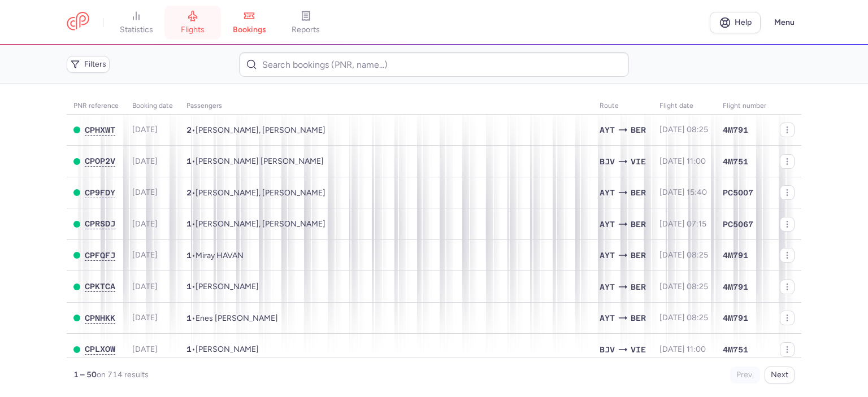 The width and height of the screenshot is (868, 397). I want to click on span: CPLXOW, so click(100, 349).